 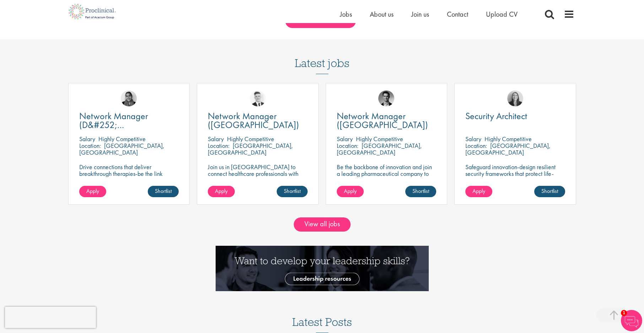 I want to click on img: Chatbot, so click(x=632, y=321).